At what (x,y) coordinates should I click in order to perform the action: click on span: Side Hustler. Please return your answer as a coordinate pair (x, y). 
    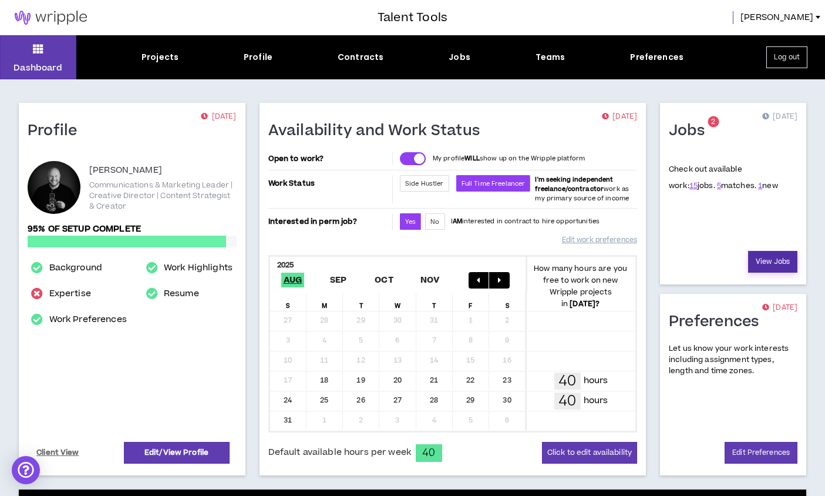
    Looking at the image, I should click on (425, 183).